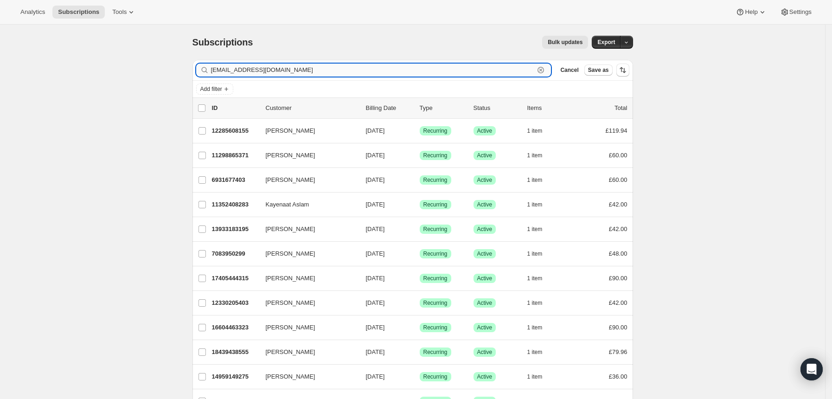 The height and width of the screenshot is (399, 832). What do you see at coordinates (235, 180) in the screenshot?
I see `p: 6931677403` at bounding box center [235, 180].